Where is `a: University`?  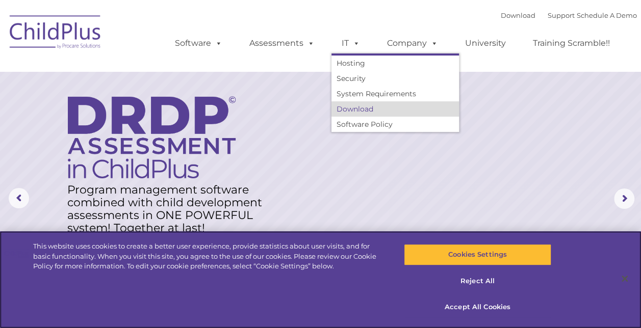
a: University is located at coordinates (486, 43).